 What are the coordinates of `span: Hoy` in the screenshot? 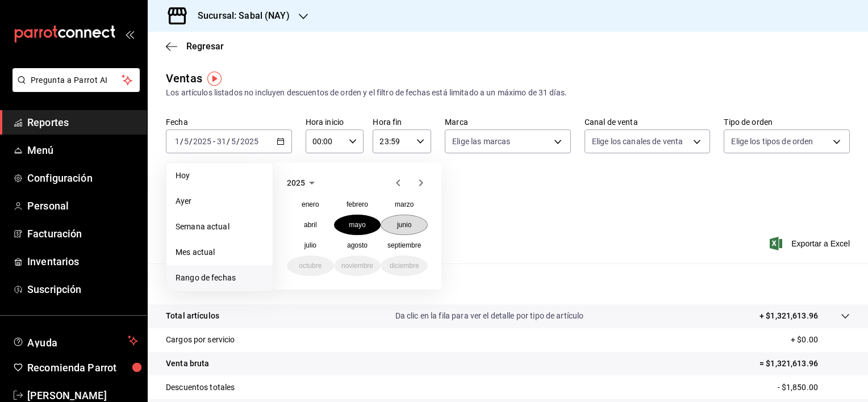 It's located at (219, 175).